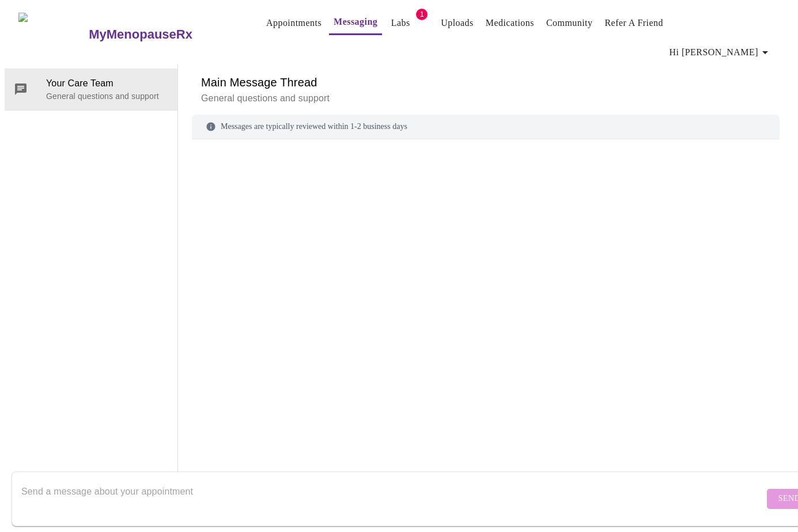 Image resolution: width=798 pixels, height=532 pixels. I want to click on button: Community, so click(570, 23).